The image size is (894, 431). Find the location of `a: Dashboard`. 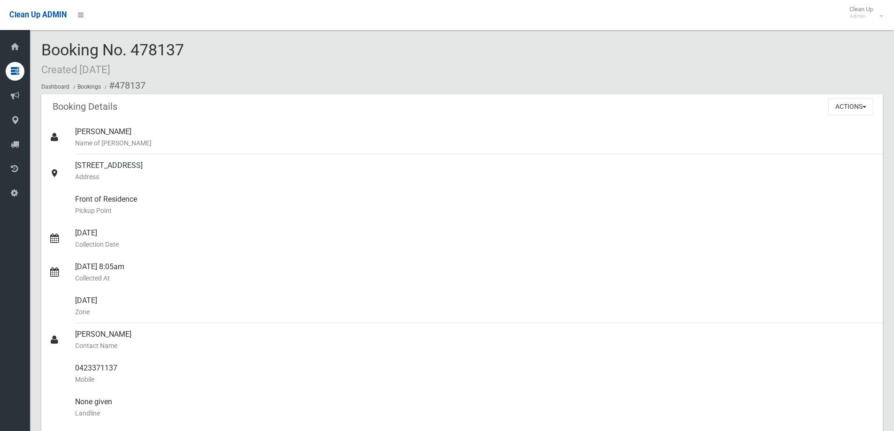

a: Dashboard is located at coordinates (55, 87).